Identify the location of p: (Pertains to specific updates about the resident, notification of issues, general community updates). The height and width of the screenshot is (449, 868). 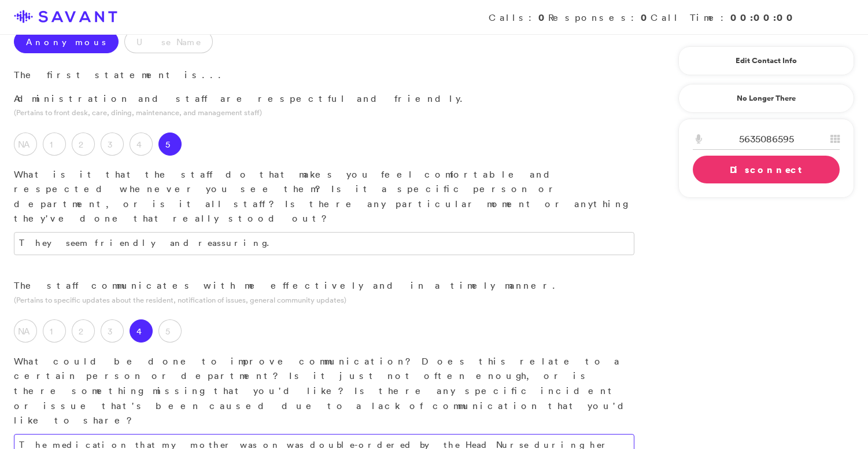
(324, 300).